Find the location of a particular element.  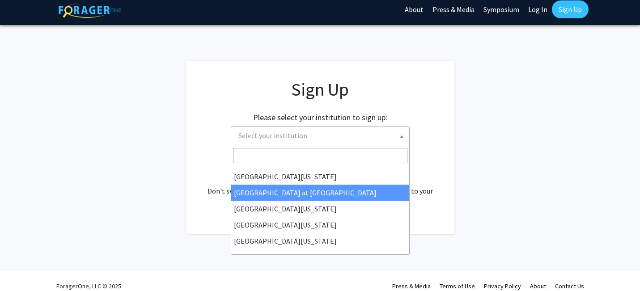

div: Already have an account? . Don't see your institution? about bringing ForagerOne to your institut... is located at coordinates (320, 186).